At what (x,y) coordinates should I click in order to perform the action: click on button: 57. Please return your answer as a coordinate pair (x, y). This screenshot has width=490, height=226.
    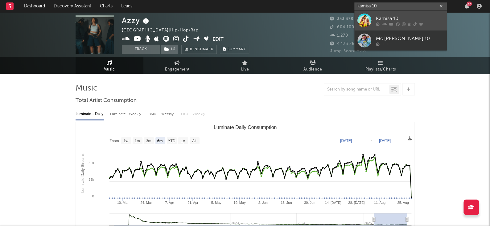
    Looking at the image, I should click on (467, 6).